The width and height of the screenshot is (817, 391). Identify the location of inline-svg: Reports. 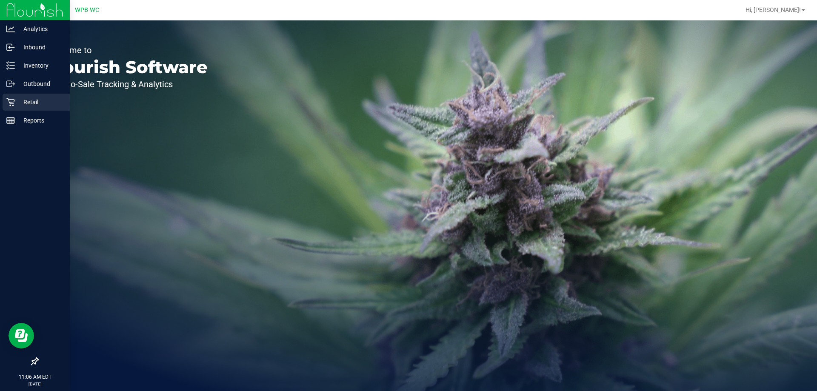
(11, 120).